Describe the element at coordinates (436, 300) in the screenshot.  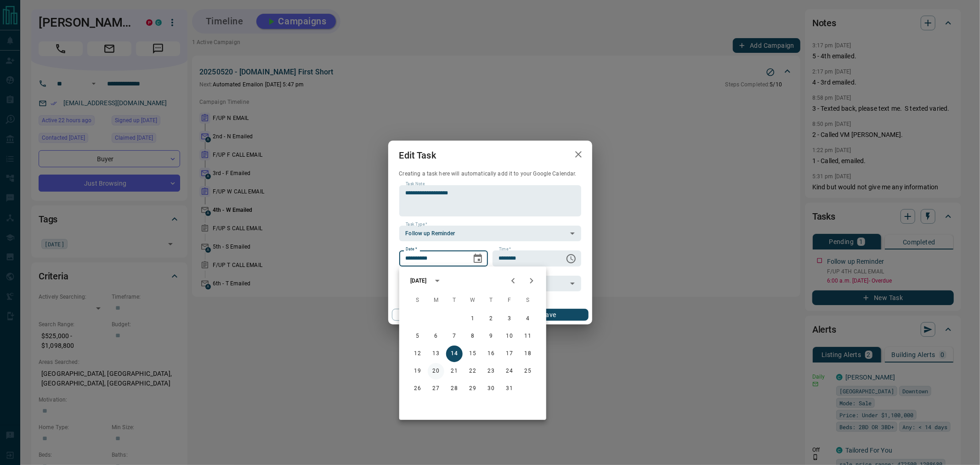
I see `span: Monday` at that location.